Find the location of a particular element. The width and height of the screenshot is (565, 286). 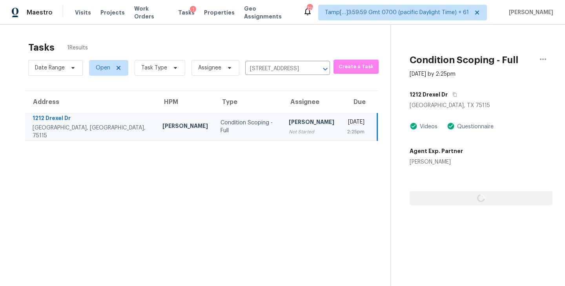

input: Search by address is located at coordinates (277, 69).